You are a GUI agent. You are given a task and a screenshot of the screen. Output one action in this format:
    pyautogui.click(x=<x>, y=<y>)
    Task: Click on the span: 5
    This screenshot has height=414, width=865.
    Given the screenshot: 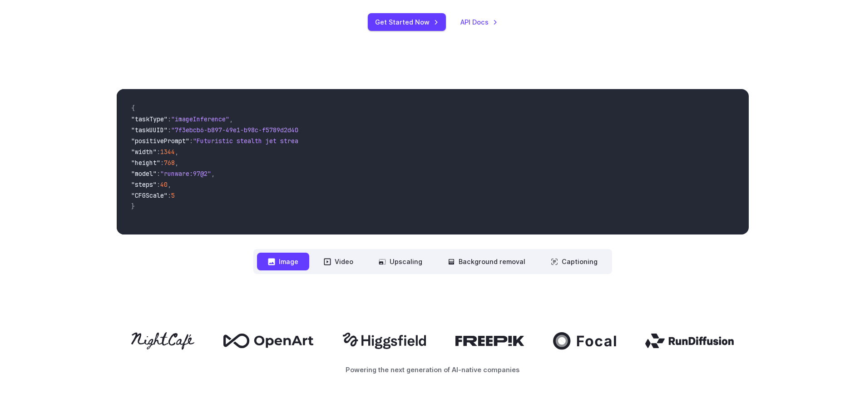 What is the action you would take?
    pyautogui.click(x=173, y=195)
    